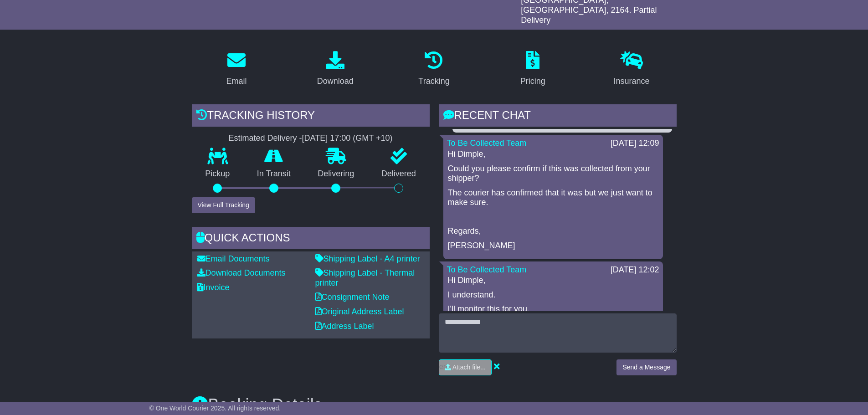 The height and width of the screenshot is (415, 868). What do you see at coordinates (553, 198) in the screenshot?
I see `p: The courier has confirmed that it was but we just want to make sure.` at bounding box center [553, 198].